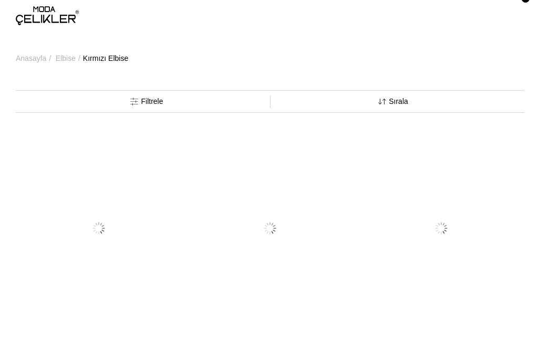 The width and height of the screenshot is (540, 339). I want to click on img: V Yaka Uzun Tül Kol Beli Pencere Detaylı Eteği Katlı Lars Kırmızı Kadın Mini Elbise 25Y232, so click(441, 228).